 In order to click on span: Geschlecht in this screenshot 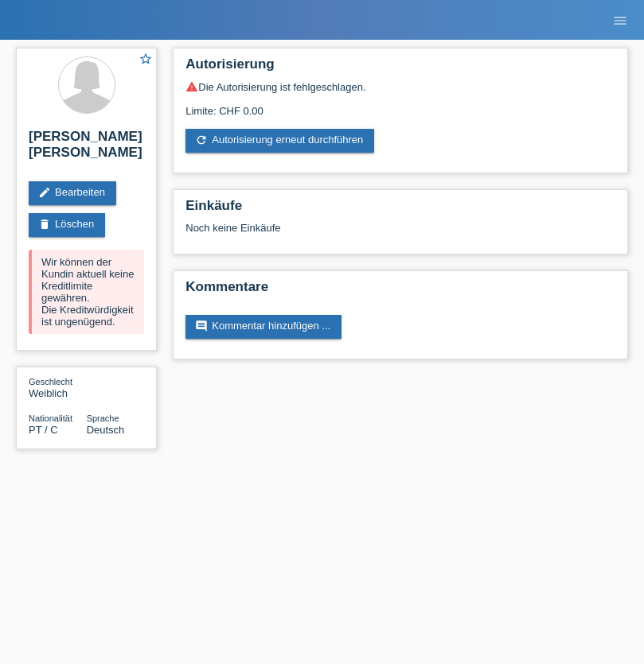, I will do `click(50, 382)`.